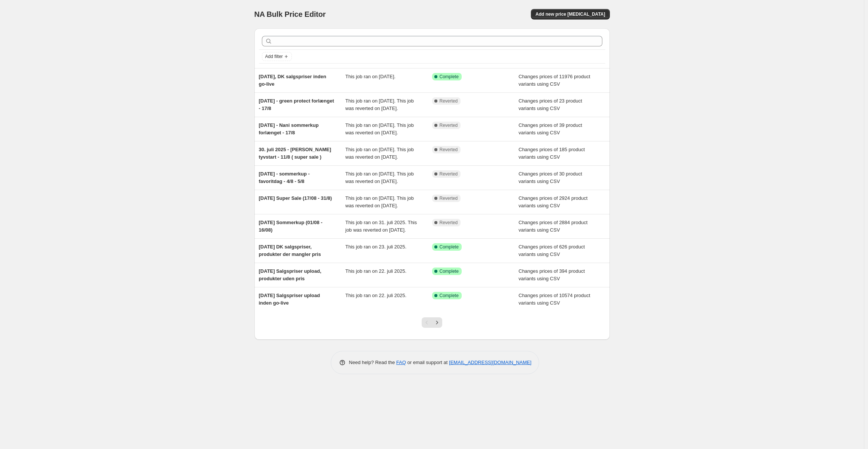 The image size is (868, 449). I want to click on nav: Pagination, so click(432, 323).